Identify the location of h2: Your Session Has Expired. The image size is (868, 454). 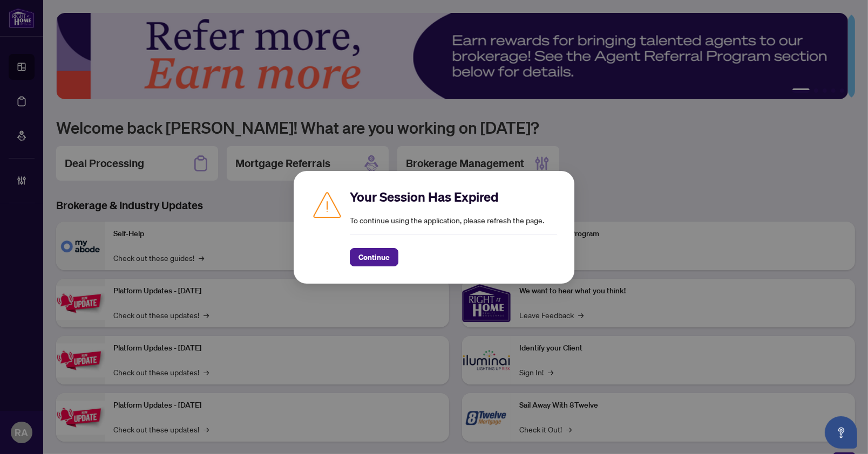
(454, 197).